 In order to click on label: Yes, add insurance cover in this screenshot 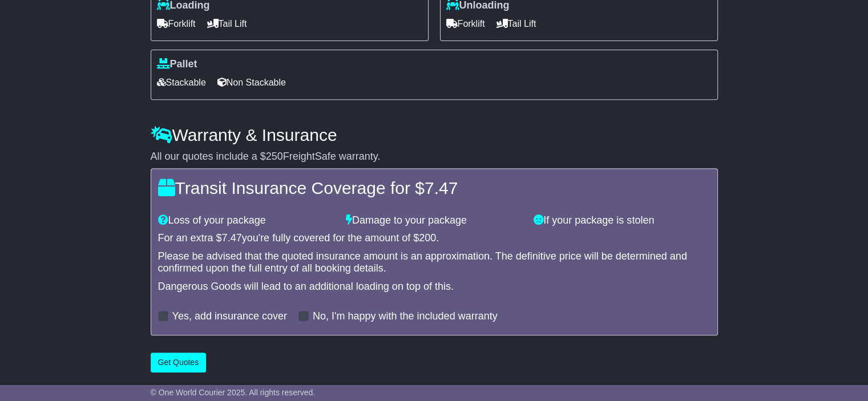, I will do `click(229, 317)`.